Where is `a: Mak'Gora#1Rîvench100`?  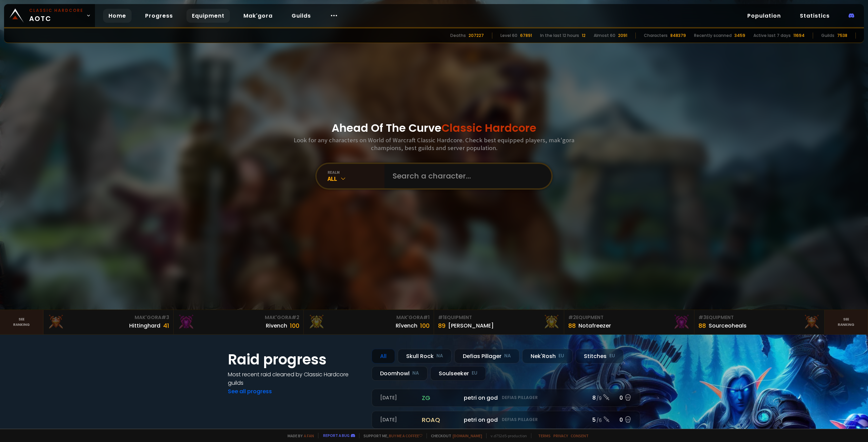
a: Mak'Gora#1Rîvench100 is located at coordinates (369, 323).